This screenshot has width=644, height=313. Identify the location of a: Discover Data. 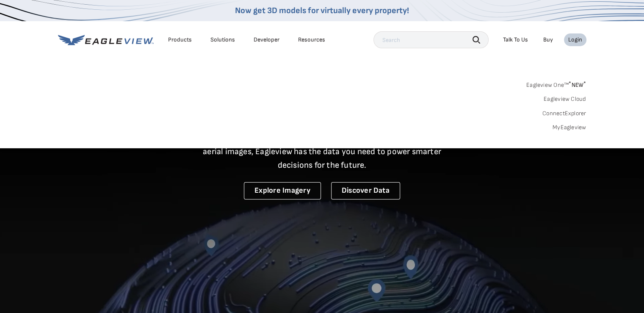
(366, 190).